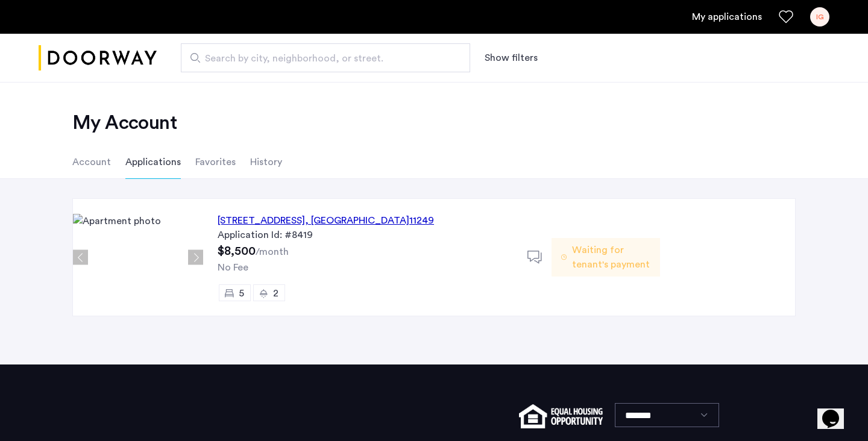 This screenshot has height=441, width=868. I want to click on button: Previous apartment, so click(80, 257).